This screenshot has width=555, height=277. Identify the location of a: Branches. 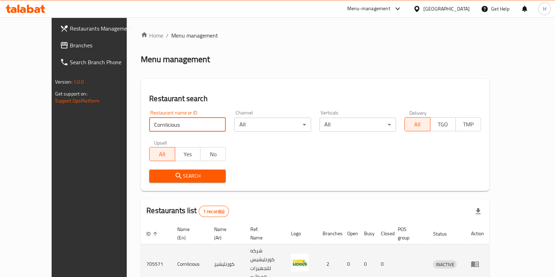
(99, 45).